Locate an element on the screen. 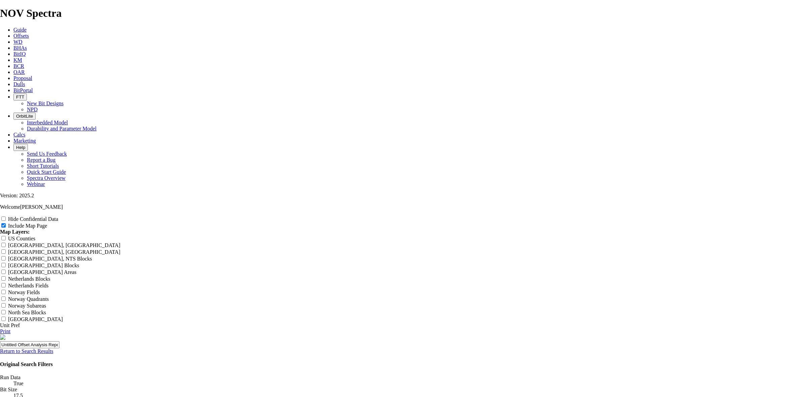  span: Help is located at coordinates (20, 147).